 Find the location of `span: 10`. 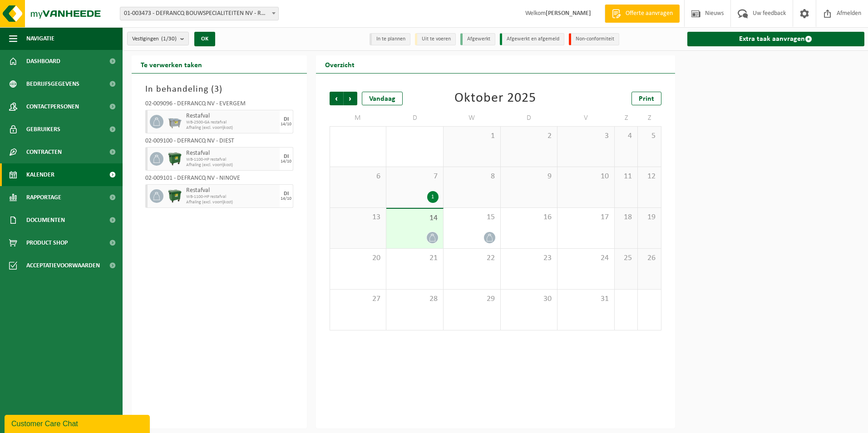

span: 10 is located at coordinates (586, 177).